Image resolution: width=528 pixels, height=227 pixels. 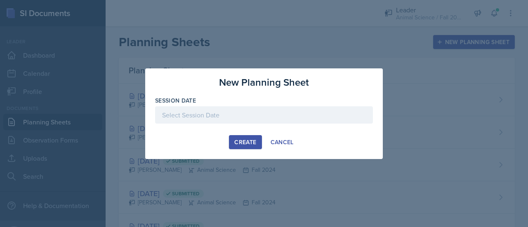 I want to click on div: Create, so click(x=245, y=142).